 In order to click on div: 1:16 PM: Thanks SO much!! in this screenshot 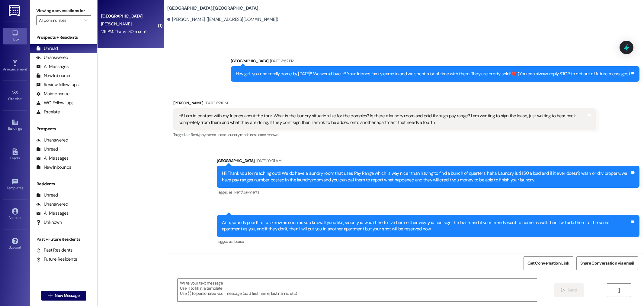, I will do `click(124, 31)`.